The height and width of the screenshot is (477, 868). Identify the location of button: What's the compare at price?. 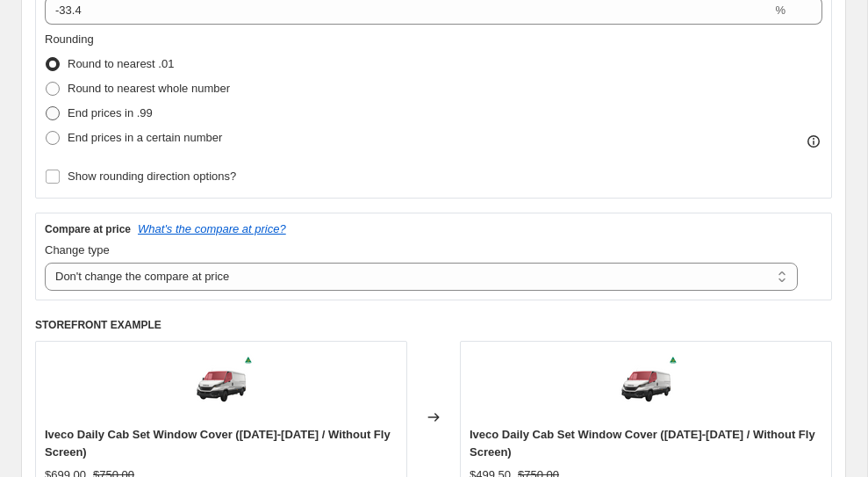
(212, 228).